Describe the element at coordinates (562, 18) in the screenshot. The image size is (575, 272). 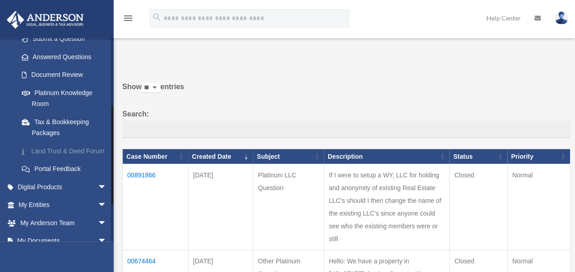
I see `img: User Pic` at that location.